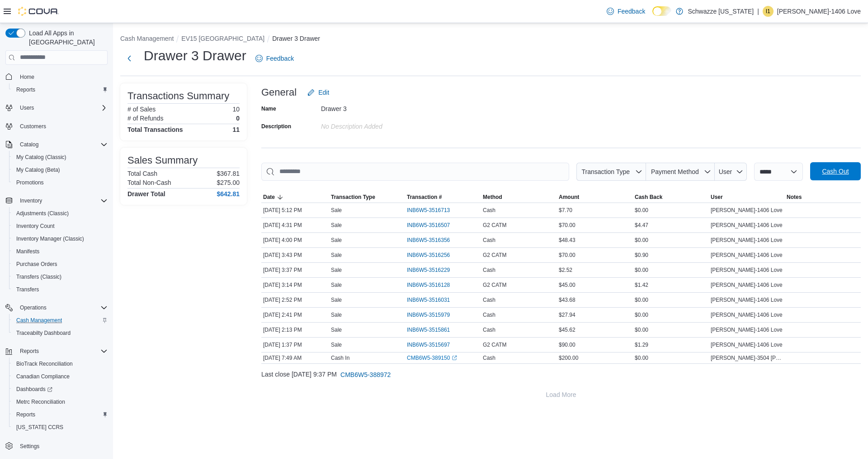 This screenshot has width=868, height=459. Describe the element at coordinates (42, 157) in the screenshot. I see `a: My Catalog (Classic)` at that location.